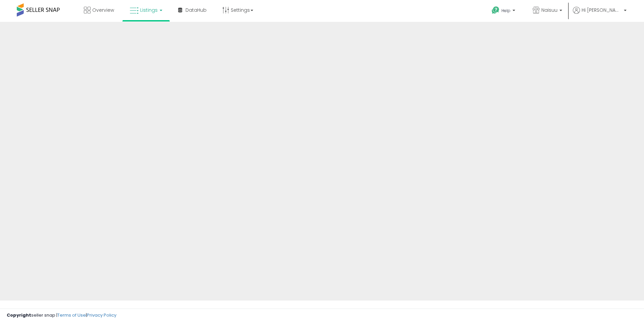 This screenshot has height=322, width=644. Describe the element at coordinates (504, 11) in the screenshot. I see `a: Help` at that location.